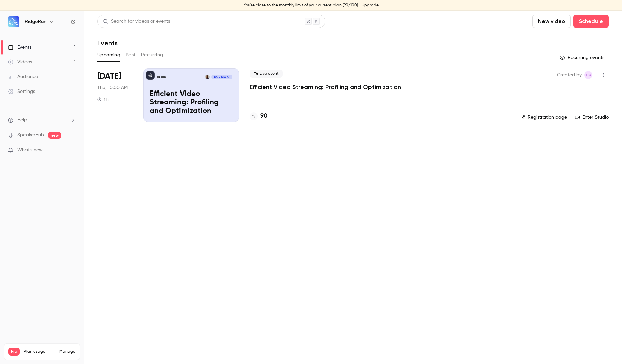 This screenshot has width=622, height=364. What do you see at coordinates (31, 135) in the screenshot?
I see `a: SpeakerHub` at bounding box center [31, 135].